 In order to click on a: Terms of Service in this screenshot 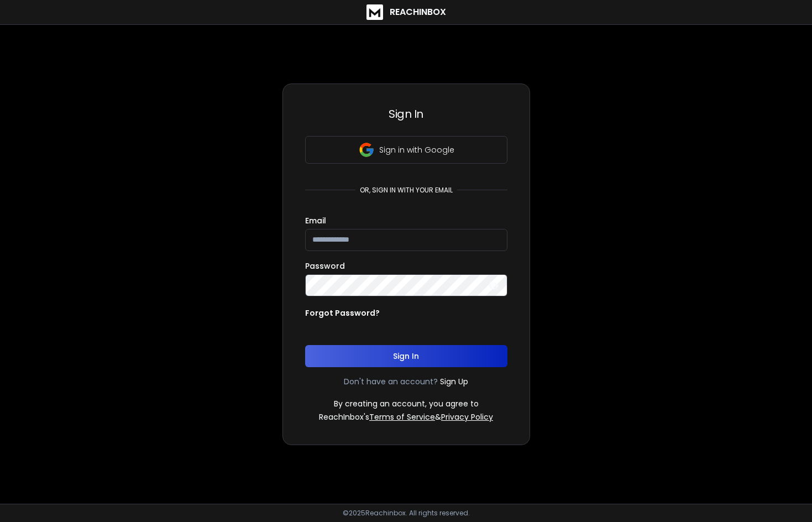, I will do `click(402, 417)`.